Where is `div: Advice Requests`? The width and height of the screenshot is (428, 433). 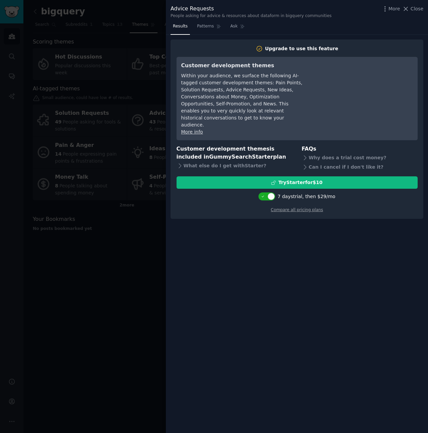
div: Advice Requests is located at coordinates (251, 9).